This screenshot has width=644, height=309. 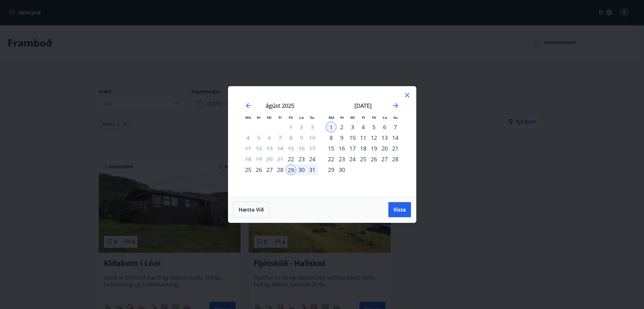 I want to click on div: 25, so click(x=248, y=170).